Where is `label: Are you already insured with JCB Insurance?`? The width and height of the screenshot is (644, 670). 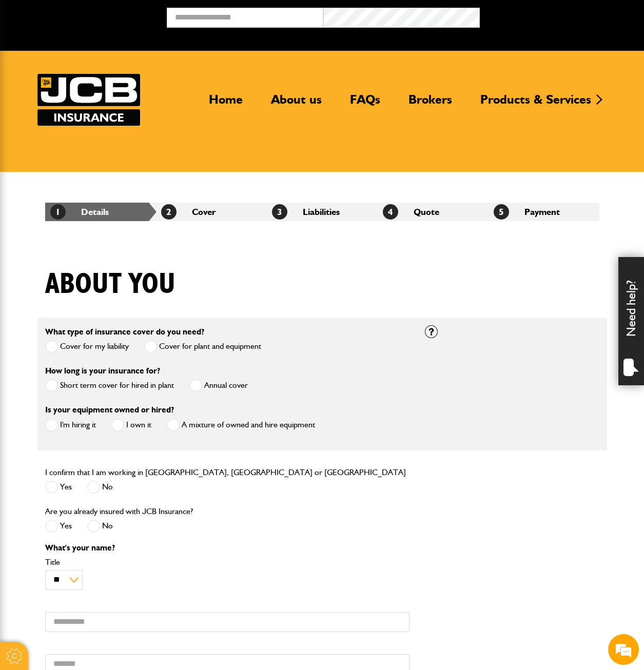 label: Are you already insured with JCB Insurance? is located at coordinates (119, 511).